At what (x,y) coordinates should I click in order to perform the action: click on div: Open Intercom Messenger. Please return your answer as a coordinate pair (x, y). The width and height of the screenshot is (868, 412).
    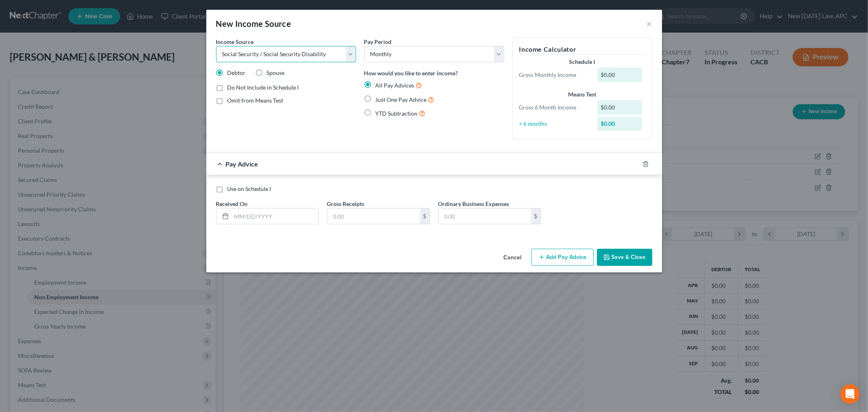
    Looking at the image, I should click on (850, 394).